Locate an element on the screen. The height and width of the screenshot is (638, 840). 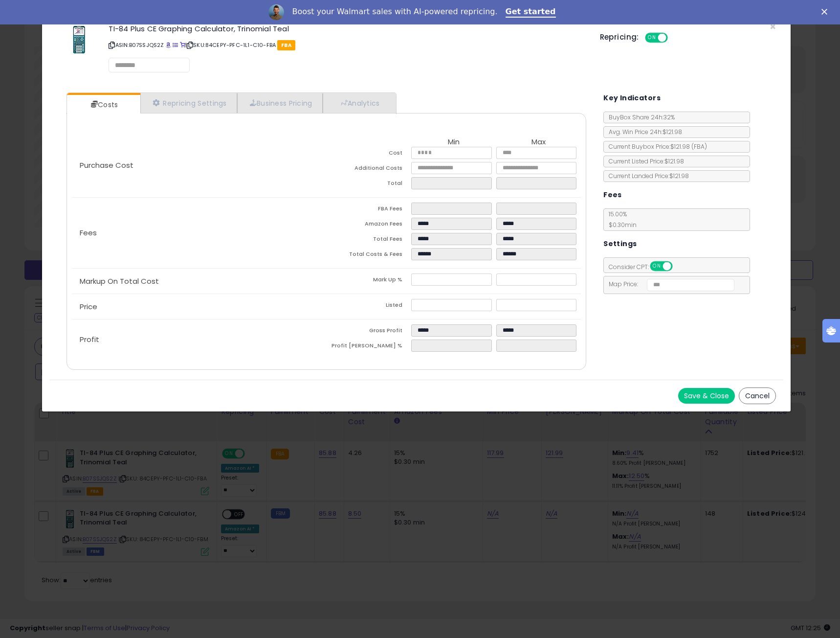
td: Cost is located at coordinates (369, 154).